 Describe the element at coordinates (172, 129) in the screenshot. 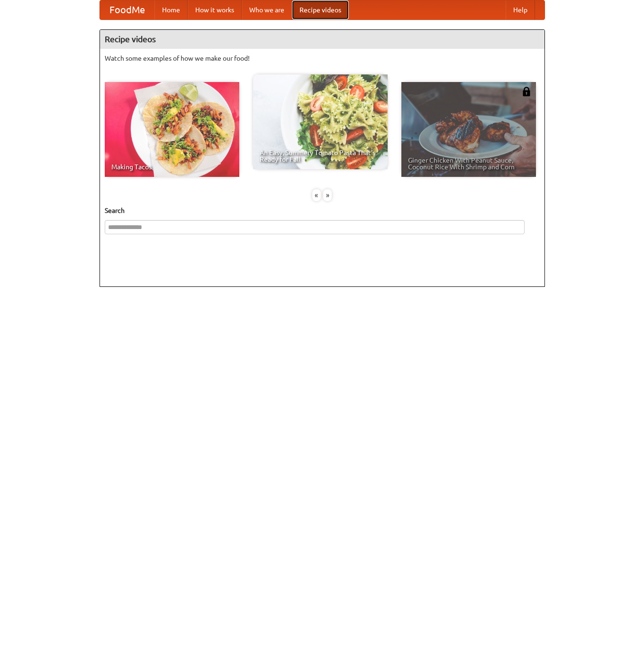

I see `a: Making Tacos` at that location.